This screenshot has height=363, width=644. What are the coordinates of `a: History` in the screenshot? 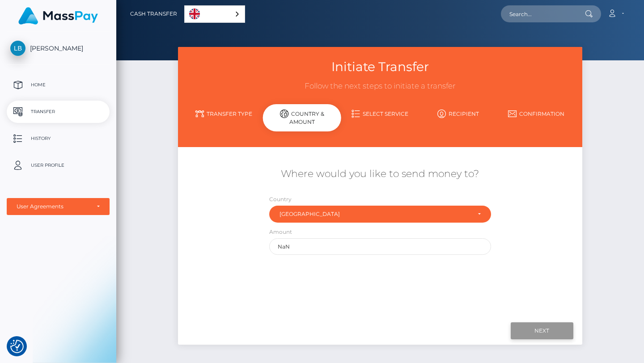 It's located at (58, 139).